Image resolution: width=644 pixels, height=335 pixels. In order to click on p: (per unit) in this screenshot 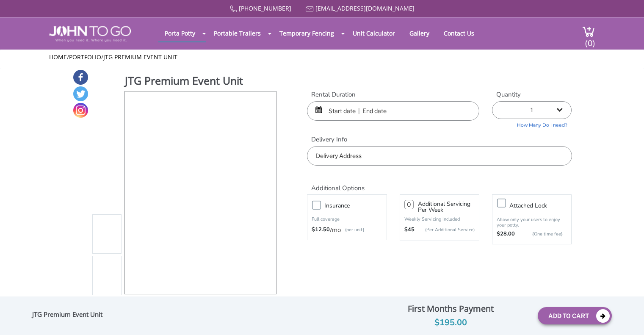, I will do `click(352, 230)`.